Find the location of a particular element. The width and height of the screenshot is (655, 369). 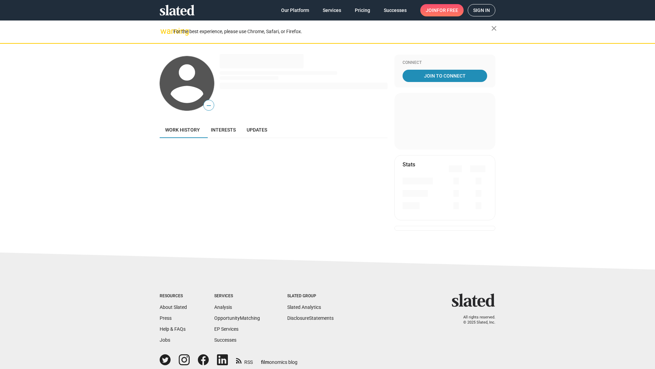

a: RSS is located at coordinates (244, 360).